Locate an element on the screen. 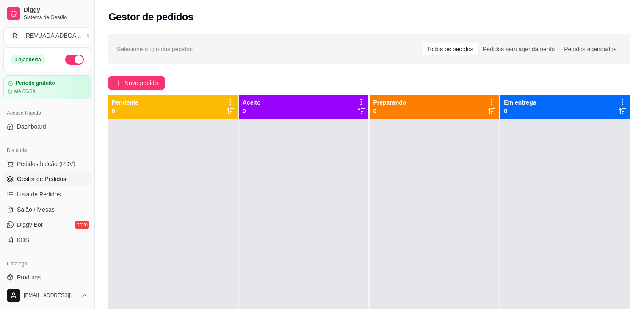 This screenshot has width=644, height=309. button: Pedidos balcão (PDV) is located at coordinates (47, 164).